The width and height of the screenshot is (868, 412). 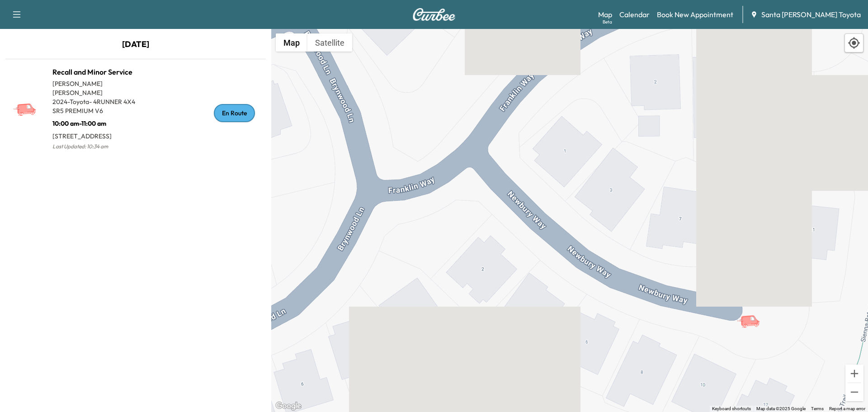 I want to click on gmp-advanced-marker: Recall and Minor Service, so click(x=753, y=313).